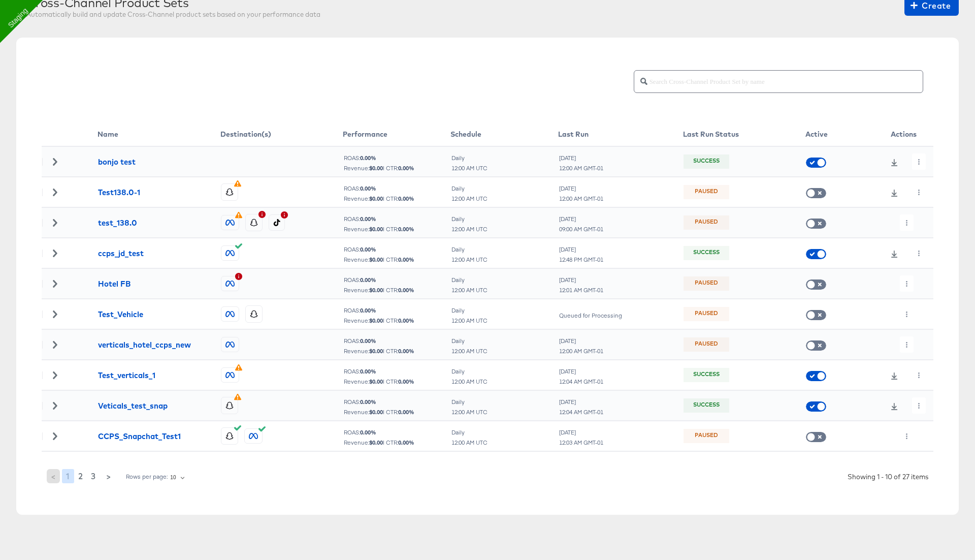  Describe the element at coordinates (145, 344) in the screenshot. I see `div: verticals_hotel_ccps_new` at that location.